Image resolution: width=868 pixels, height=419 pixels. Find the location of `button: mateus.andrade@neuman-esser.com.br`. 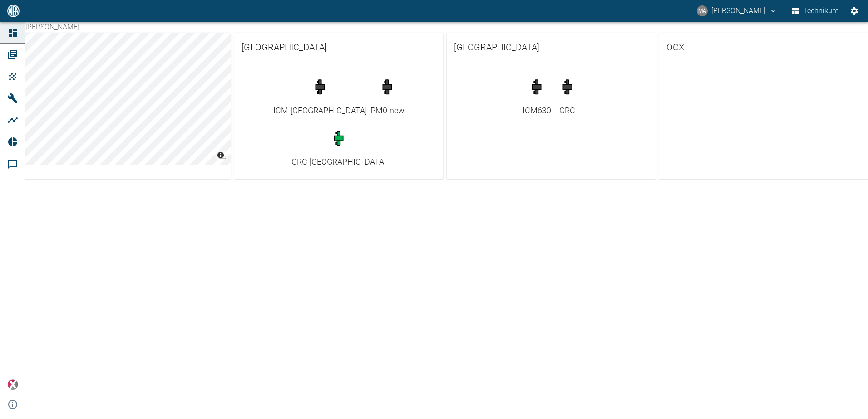

button: mateus.andrade@neuman-esser.com.br is located at coordinates (737, 11).